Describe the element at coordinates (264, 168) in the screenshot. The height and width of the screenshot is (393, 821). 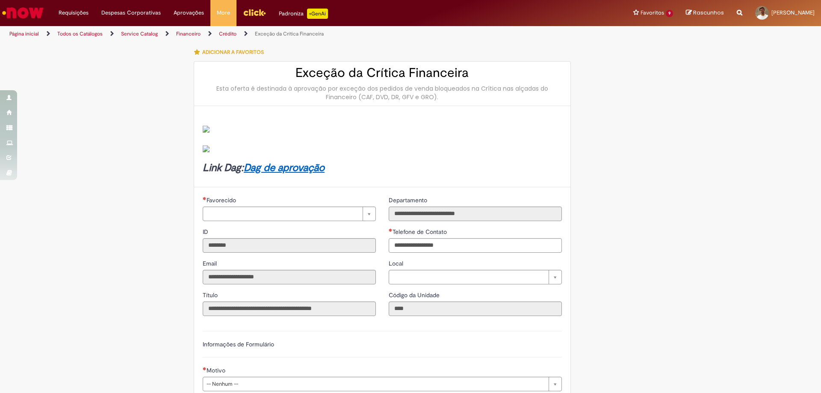
I see `strong: Link Dag:` at that location.